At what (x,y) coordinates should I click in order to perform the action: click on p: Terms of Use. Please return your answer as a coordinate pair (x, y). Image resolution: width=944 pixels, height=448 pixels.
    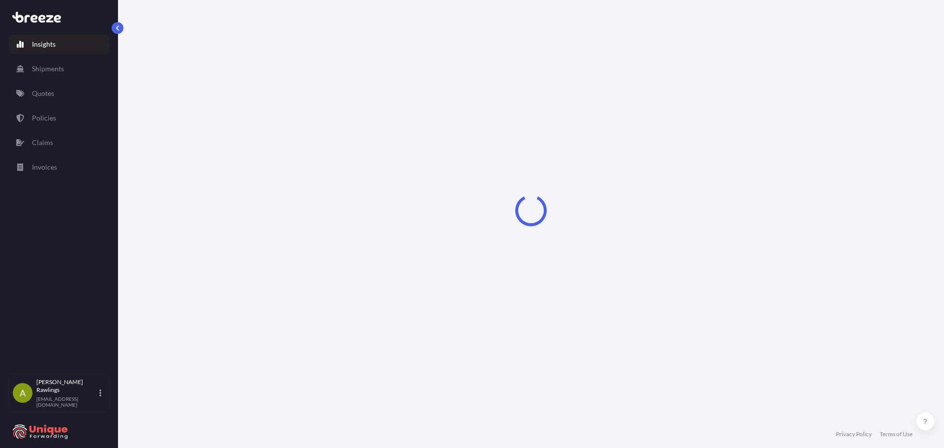
    Looking at the image, I should click on (895, 434).